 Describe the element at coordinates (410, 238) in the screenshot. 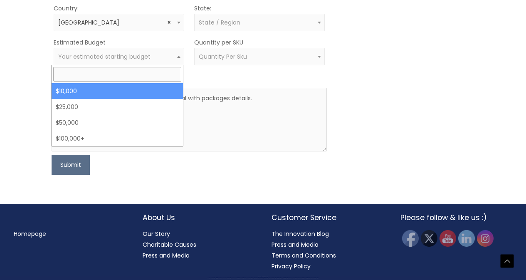

I see `img: Facebook` at that location.